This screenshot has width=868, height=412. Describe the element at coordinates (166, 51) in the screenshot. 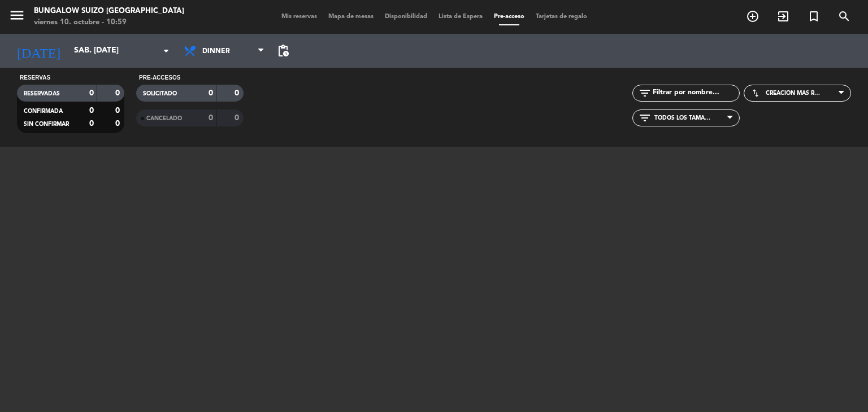

I see `i: arrow_drop_down` at that location.